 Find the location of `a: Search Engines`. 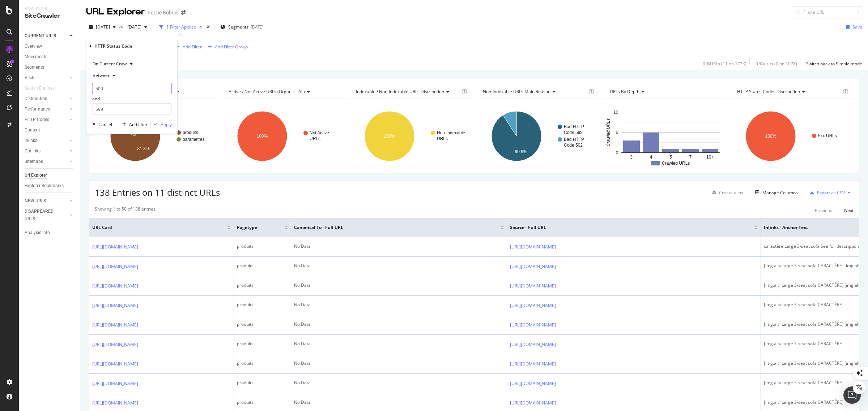

a: Search Engines is located at coordinates (43, 88).